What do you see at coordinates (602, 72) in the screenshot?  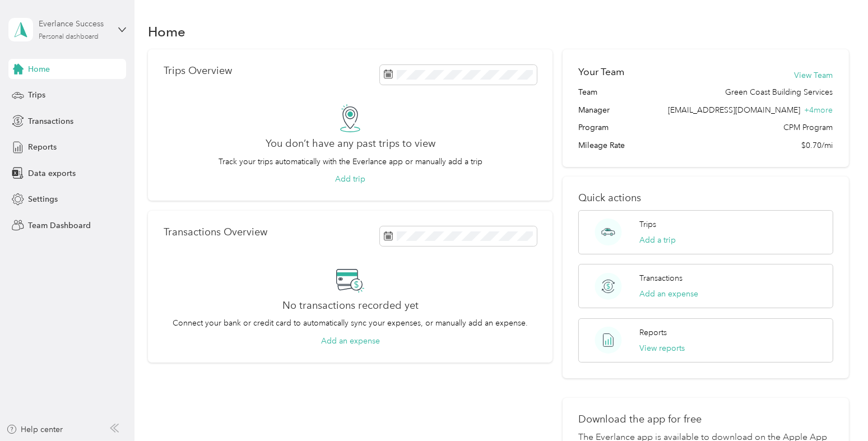 I see `h2: Your Team` at bounding box center [602, 72].